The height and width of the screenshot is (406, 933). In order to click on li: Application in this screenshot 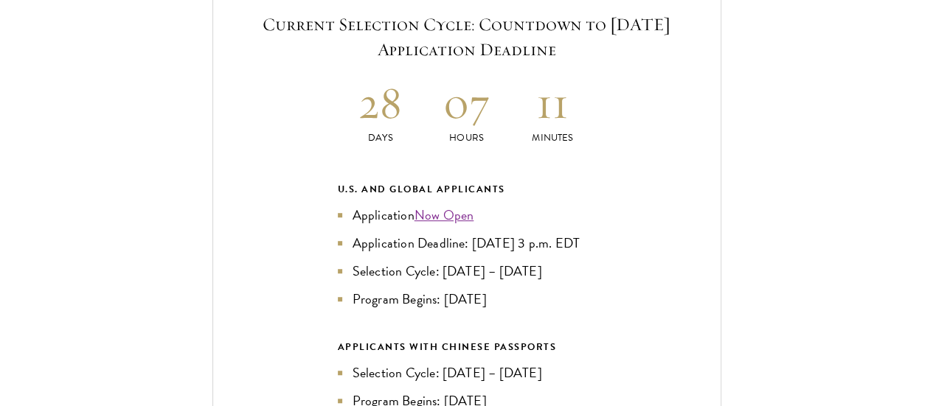, I will do `click(467, 215)`.